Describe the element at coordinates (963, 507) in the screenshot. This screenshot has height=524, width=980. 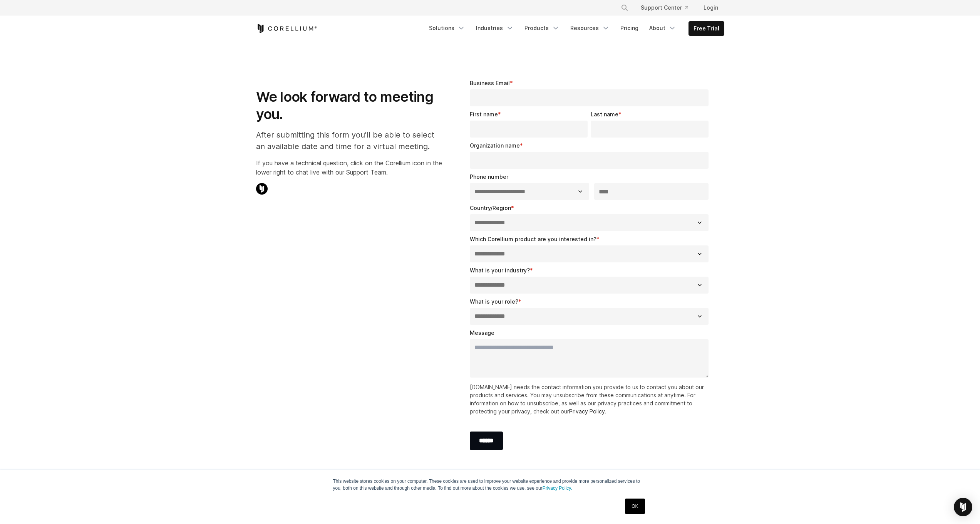
I see `div: Open Intercom Messenger` at that location.